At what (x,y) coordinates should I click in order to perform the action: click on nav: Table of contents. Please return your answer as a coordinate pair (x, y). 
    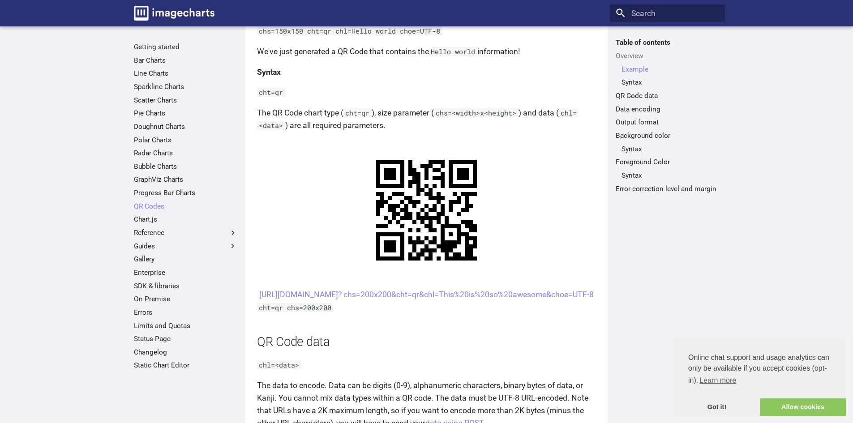
    Looking at the image, I should click on (667, 116).